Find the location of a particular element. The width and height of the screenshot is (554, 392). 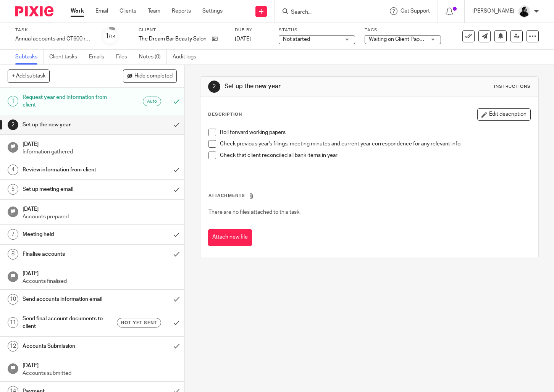

div: 4 is located at coordinates (13, 170).